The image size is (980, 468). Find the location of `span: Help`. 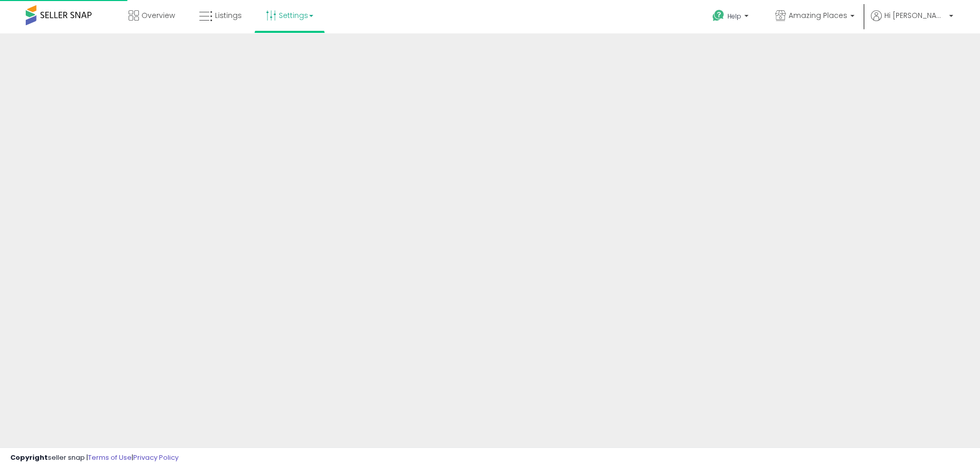

span: Help is located at coordinates (734, 16).